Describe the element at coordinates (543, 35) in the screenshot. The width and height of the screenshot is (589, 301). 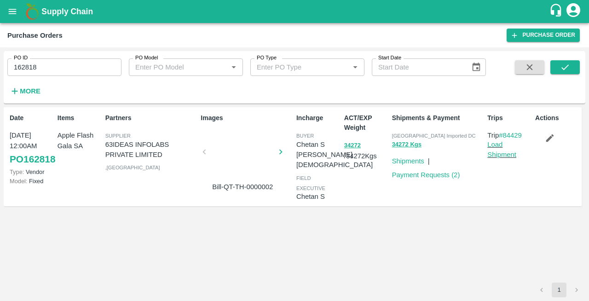
I see `a: Purchase Order` at that location.